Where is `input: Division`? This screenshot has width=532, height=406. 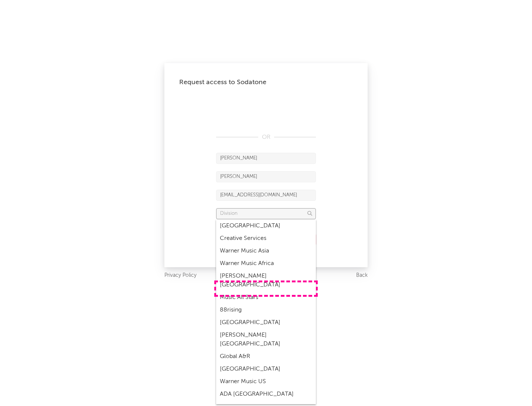 input: Division is located at coordinates (266, 214).